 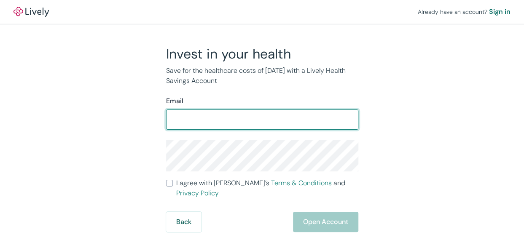 What do you see at coordinates (175, 101) in the screenshot?
I see `label: Email` at bounding box center [175, 101].